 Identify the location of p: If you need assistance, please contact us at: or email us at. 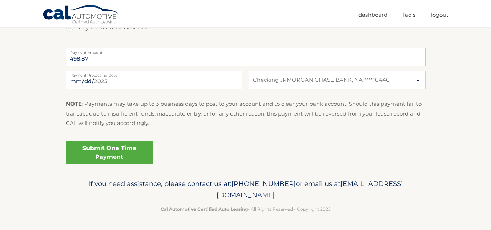
(246, 190).